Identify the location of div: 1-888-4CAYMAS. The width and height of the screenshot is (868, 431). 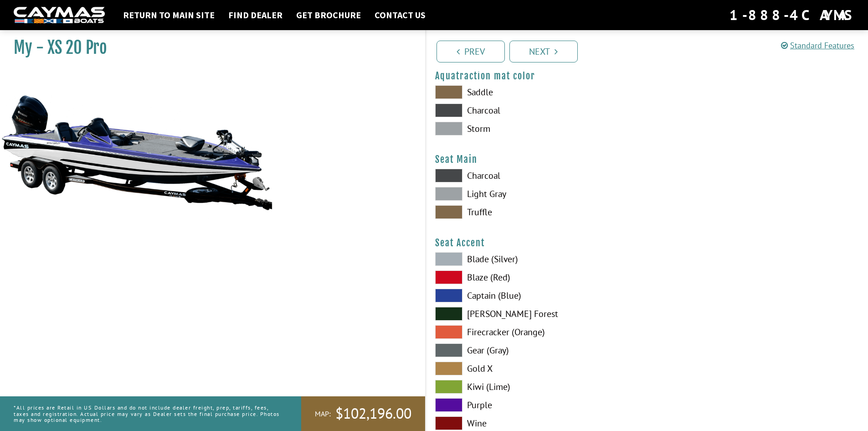
(792, 15).